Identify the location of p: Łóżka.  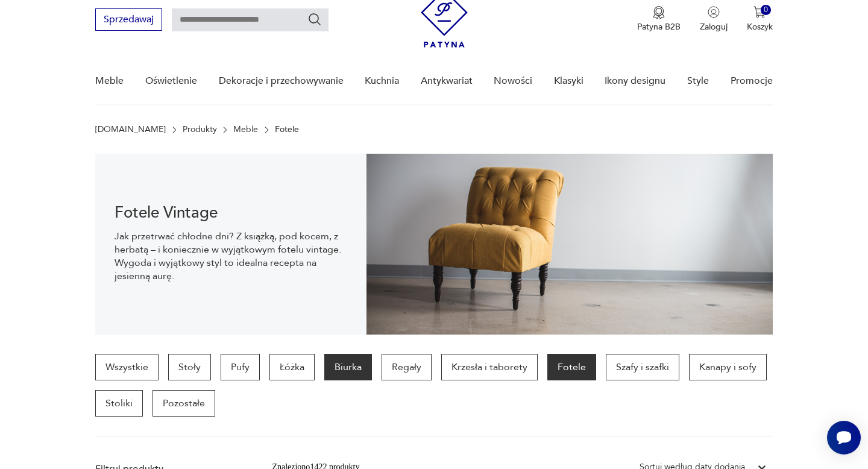
(292, 367).